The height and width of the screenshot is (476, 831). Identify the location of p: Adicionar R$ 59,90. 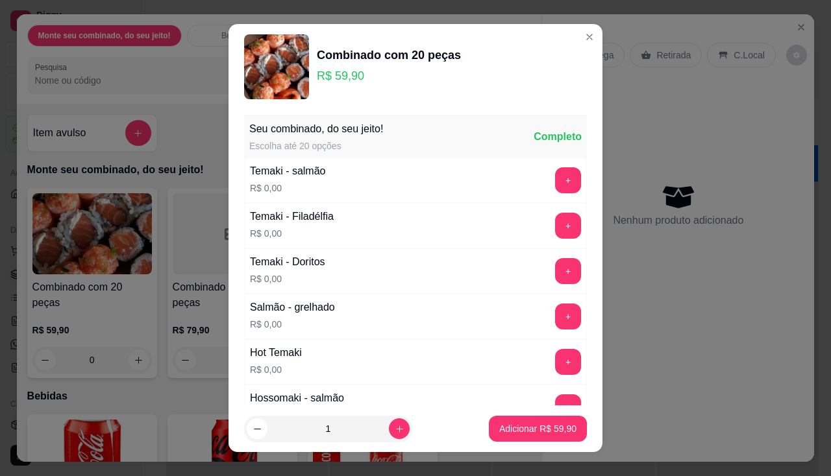
(537, 429).